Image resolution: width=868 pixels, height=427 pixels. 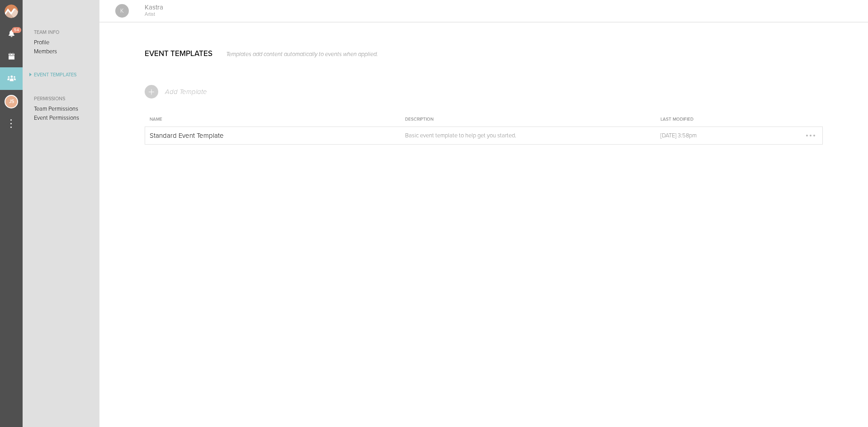 What do you see at coordinates (302, 54) in the screenshot?
I see `span: Templates add content automatically to events when applied.` at bounding box center [302, 54].